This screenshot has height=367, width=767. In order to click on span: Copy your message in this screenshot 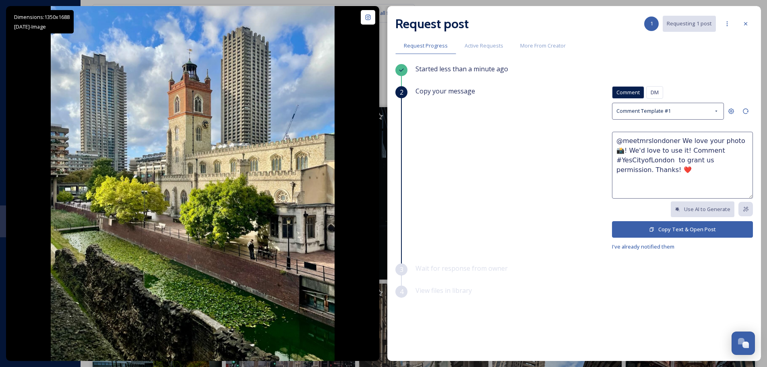, I will do `click(445, 91)`.